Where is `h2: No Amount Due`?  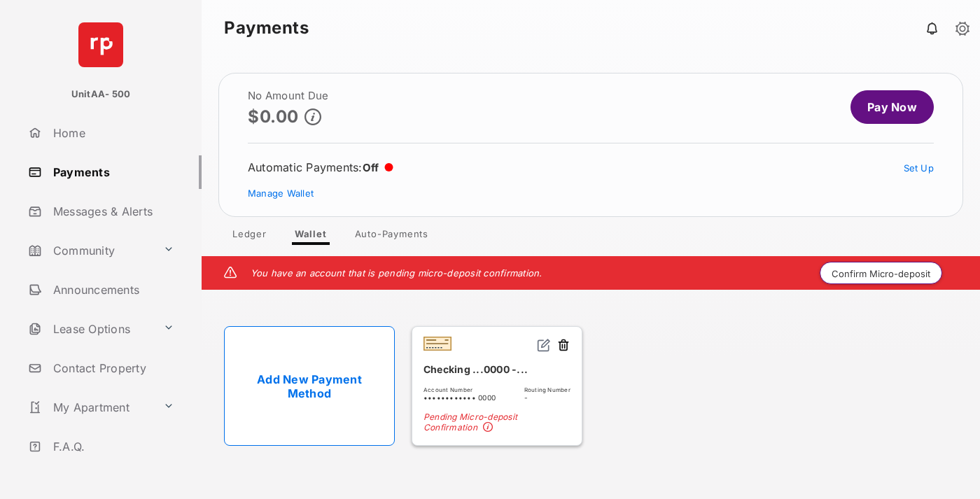 h2: No Amount Due is located at coordinates (288, 96).